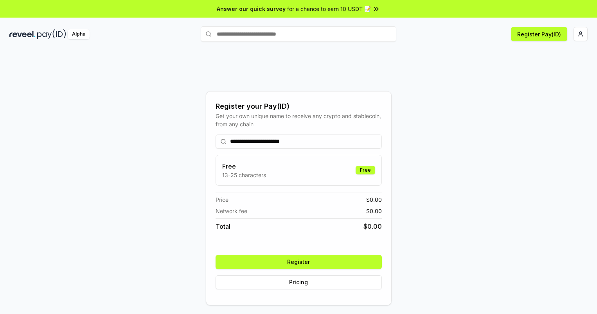 The image size is (597, 314). Describe the element at coordinates (223, 226) in the screenshot. I see `span: Total` at that location.